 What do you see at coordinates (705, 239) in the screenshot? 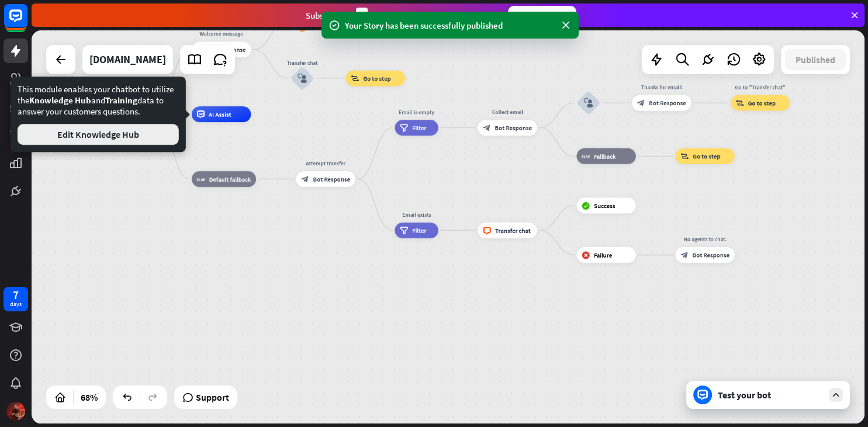
I see `div: No agents to chat.` at bounding box center [705, 239].